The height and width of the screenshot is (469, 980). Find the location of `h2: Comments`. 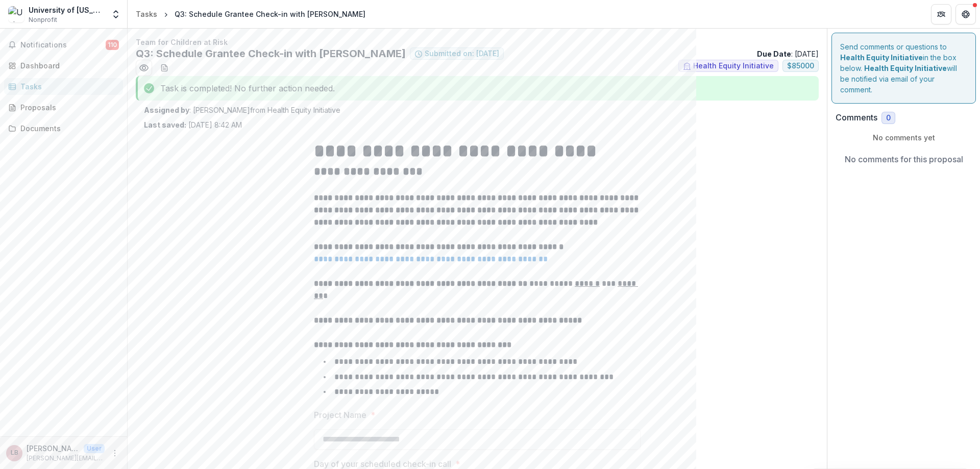

h2: Comments is located at coordinates (856, 117).